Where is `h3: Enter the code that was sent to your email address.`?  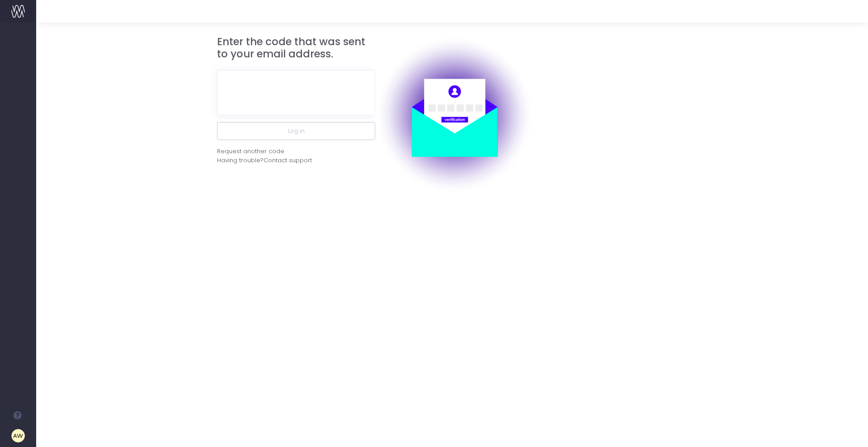 h3: Enter the code that was sent to your email address. is located at coordinates (296, 48).